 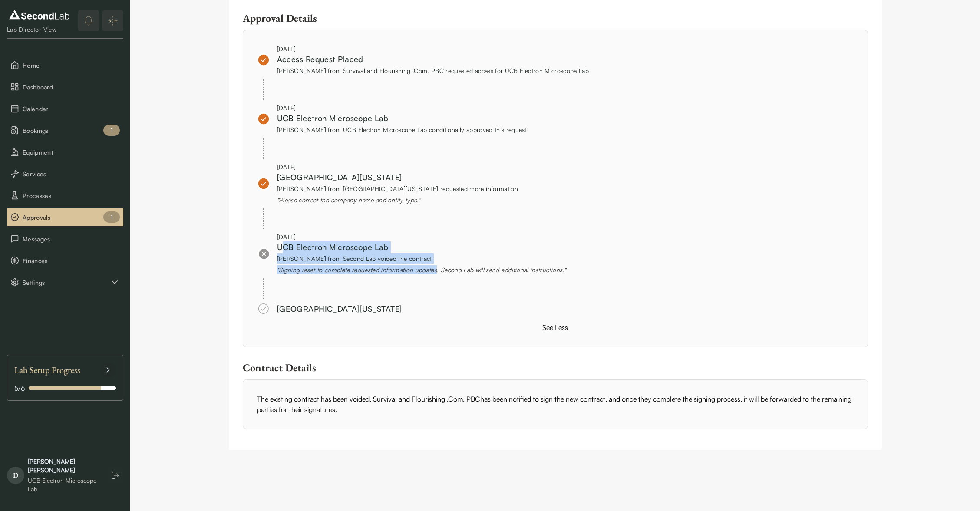 I want to click on span: Bookings, so click(x=71, y=130).